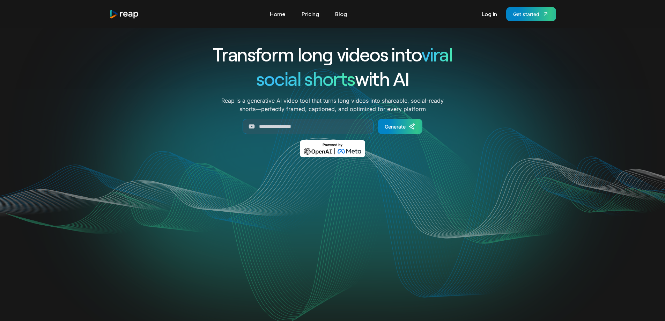 The width and height of the screenshot is (665, 321). What do you see at coordinates (436, 54) in the screenshot?
I see `span: viral` at bounding box center [436, 54].